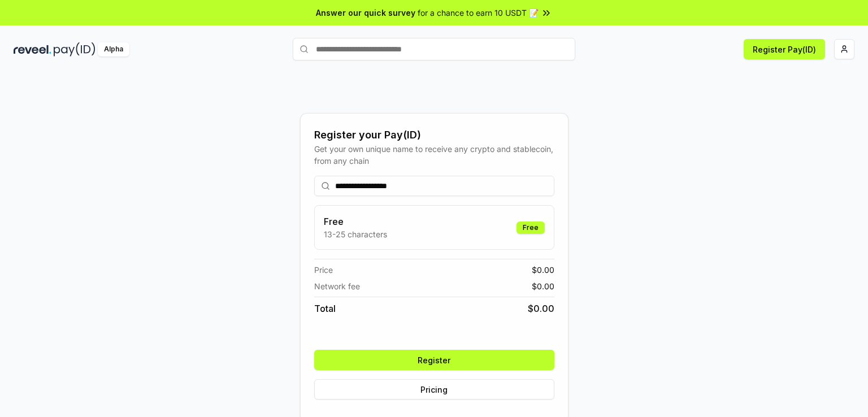 The height and width of the screenshot is (417, 868). Describe the element at coordinates (784, 49) in the screenshot. I see `button: Register Pay(ID)` at that location.